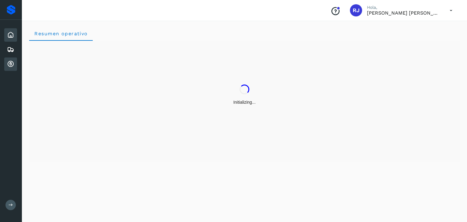 Image resolution: width=467 pixels, height=222 pixels. Describe the element at coordinates (11, 35) in the screenshot. I see `div: Inicio` at that location.